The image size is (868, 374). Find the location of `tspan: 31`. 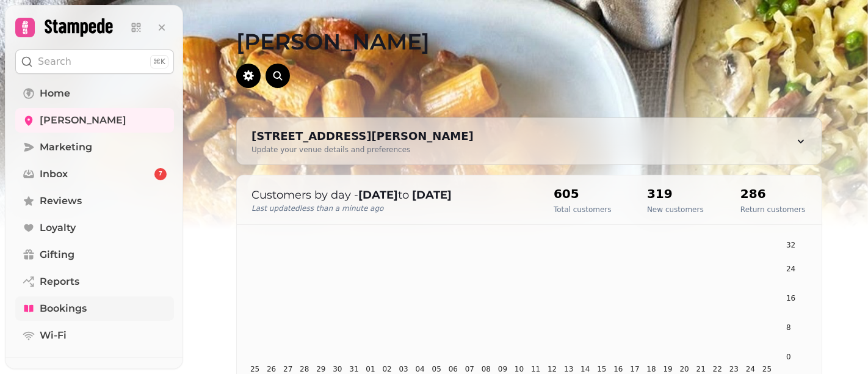

tspan: 31 is located at coordinates (354, 369).